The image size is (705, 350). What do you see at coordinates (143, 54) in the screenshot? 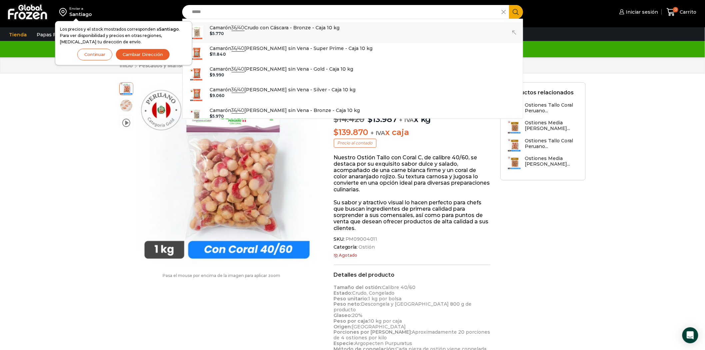
I see `button: Cambiar Dirección` at bounding box center [143, 54].